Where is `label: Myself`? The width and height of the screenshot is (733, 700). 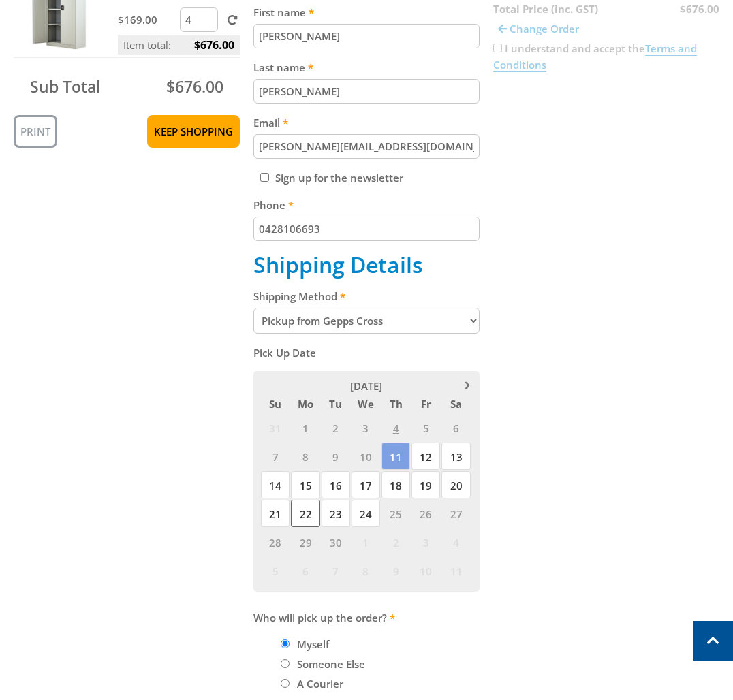
label: Myself is located at coordinates (313, 644).